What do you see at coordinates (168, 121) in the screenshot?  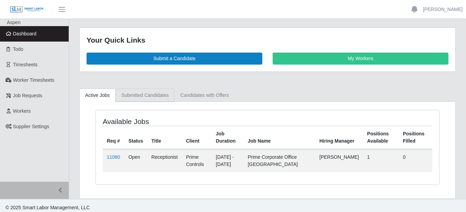 I see `h4: Available Jobs` at bounding box center [168, 121].